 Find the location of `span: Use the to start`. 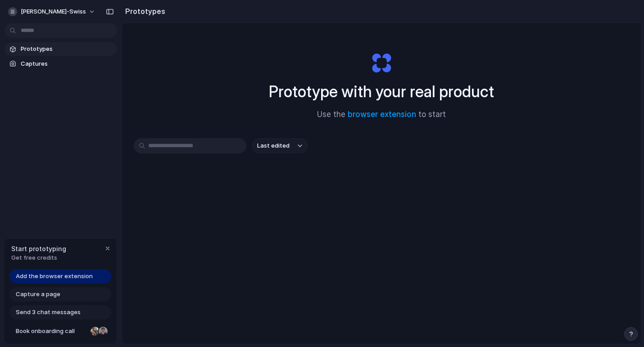

span: Use the to start is located at coordinates (382, 115).